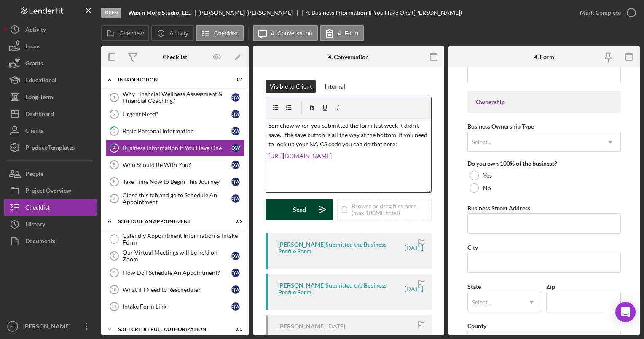 The height and width of the screenshot is (339, 644). What do you see at coordinates (114, 256) in the screenshot?
I see `tspan: 8` at bounding box center [114, 256].